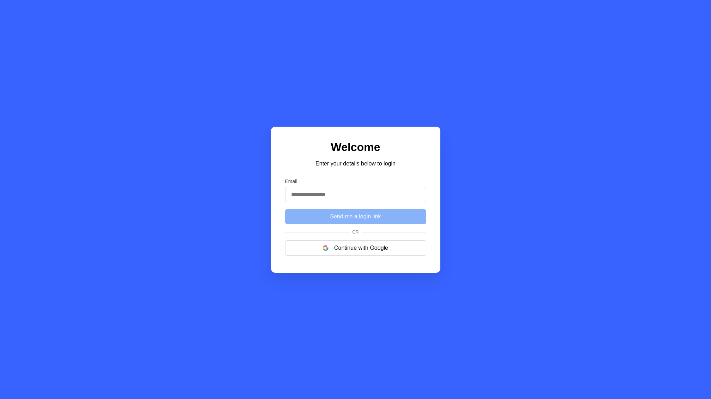 Image resolution: width=711 pixels, height=399 pixels. Describe the element at coordinates (356, 181) in the screenshot. I see `label: Email` at that location.